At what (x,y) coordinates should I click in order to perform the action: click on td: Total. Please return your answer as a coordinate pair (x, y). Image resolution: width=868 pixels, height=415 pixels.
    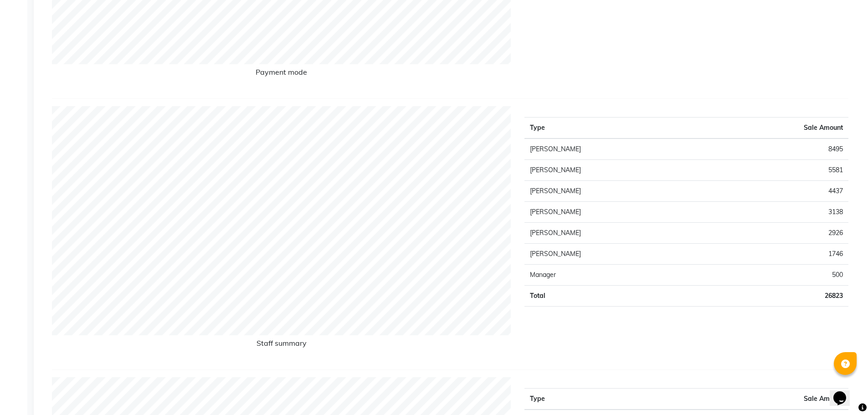
    Looking at the image, I should click on (614, 296).